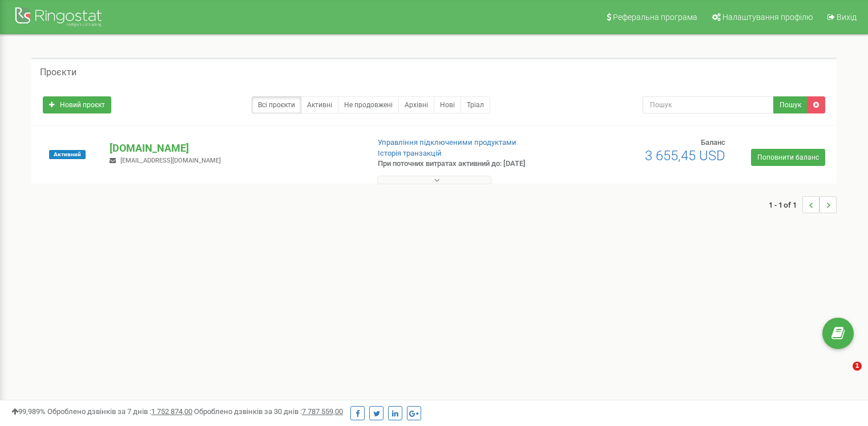  Describe the element at coordinates (846, 17) in the screenshot. I see `span: Вихід` at that location.